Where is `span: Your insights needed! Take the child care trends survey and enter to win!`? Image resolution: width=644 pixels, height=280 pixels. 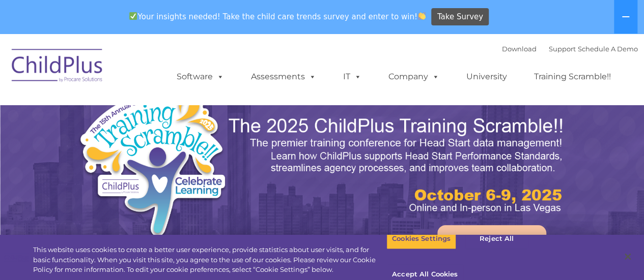
span: Your insights needed! Take the child care trends survey and enter to win! is located at coordinates (277, 16).